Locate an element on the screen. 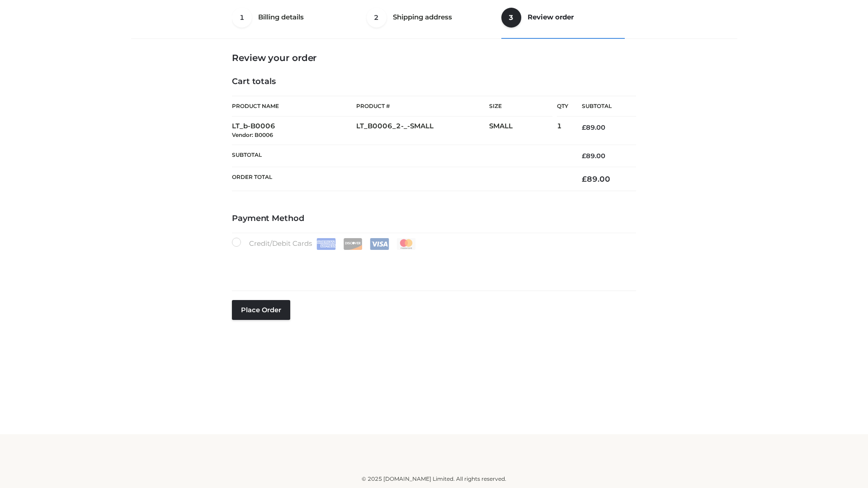 Image resolution: width=868 pixels, height=488 pixels. button: Place order is located at coordinates (261, 310).